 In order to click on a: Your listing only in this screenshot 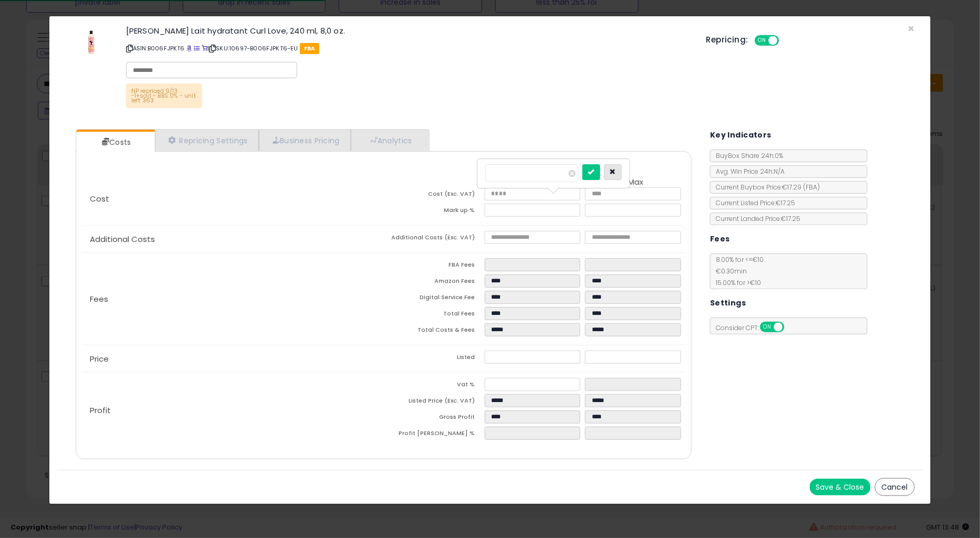, I will do `click(204, 49)`.